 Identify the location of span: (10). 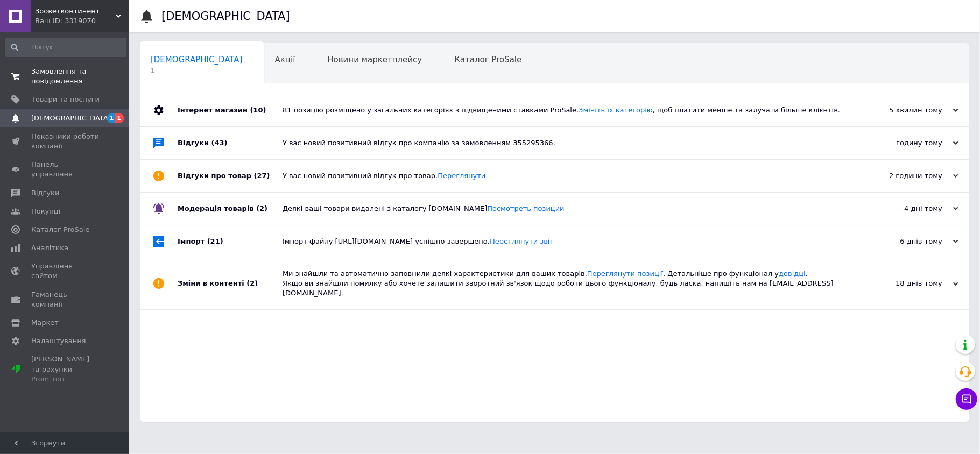
(257, 110).